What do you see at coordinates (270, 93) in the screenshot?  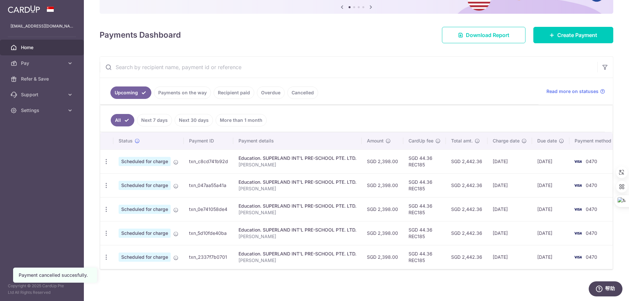 I see `a: Overdue` at bounding box center [270, 93].